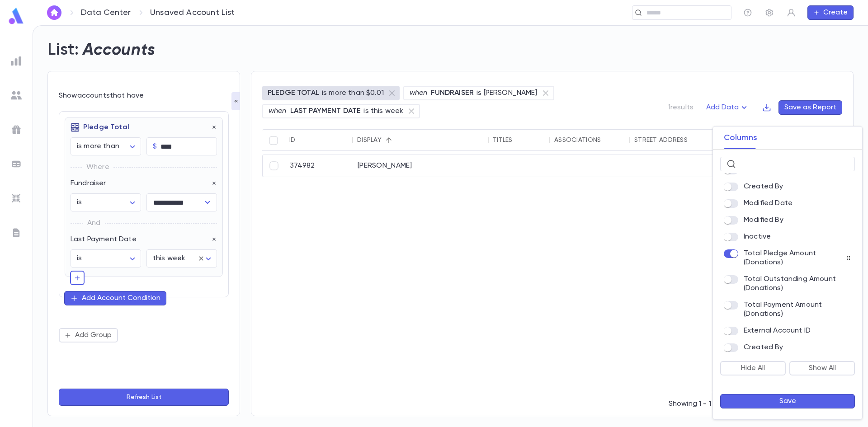  I want to click on button: Hide All, so click(753, 369).